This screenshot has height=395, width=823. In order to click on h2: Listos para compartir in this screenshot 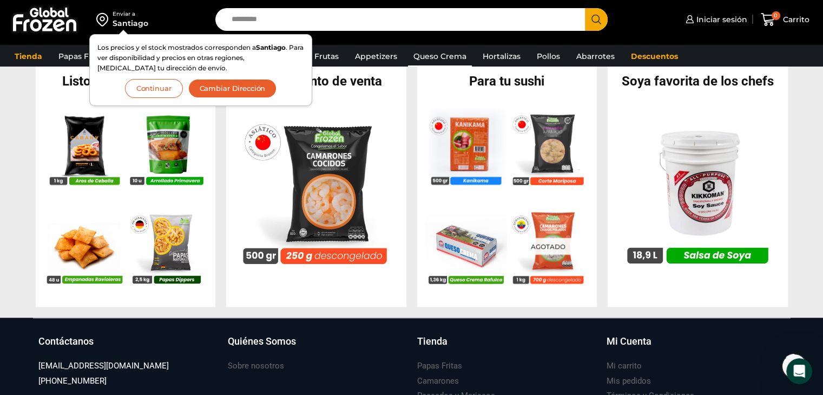, I will do `click(126, 81)`.